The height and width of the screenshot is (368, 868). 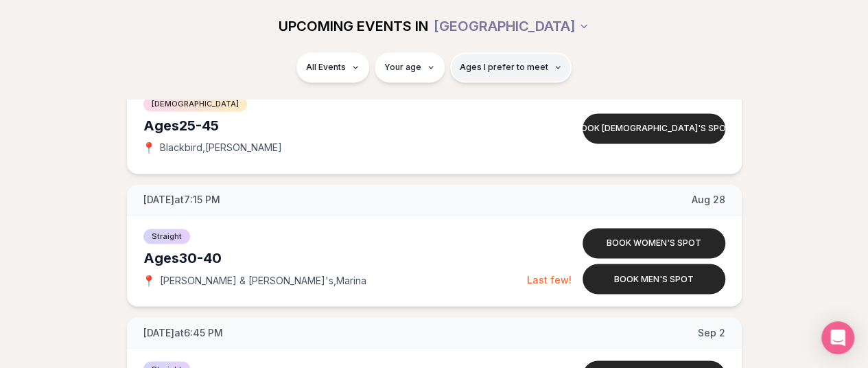 I want to click on span: Ages I prefer to meet, so click(x=504, y=67).